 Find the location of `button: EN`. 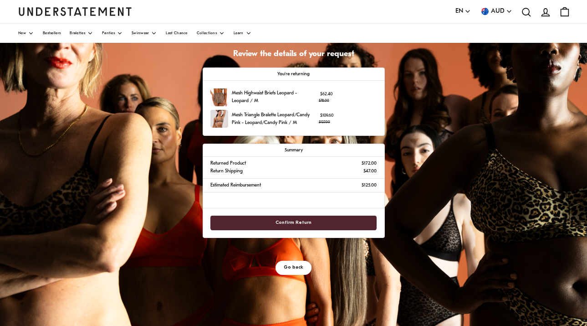

button: EN is located at coordinates (463, 11).